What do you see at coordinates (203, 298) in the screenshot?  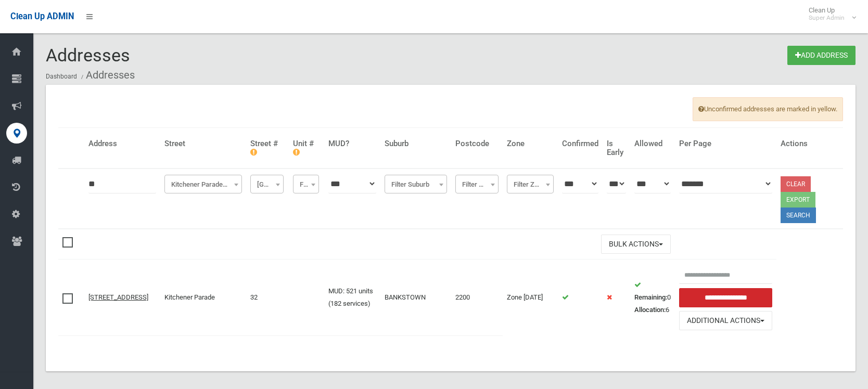 I see `td: Kitchener Parade` at bounding box center [203, 298].